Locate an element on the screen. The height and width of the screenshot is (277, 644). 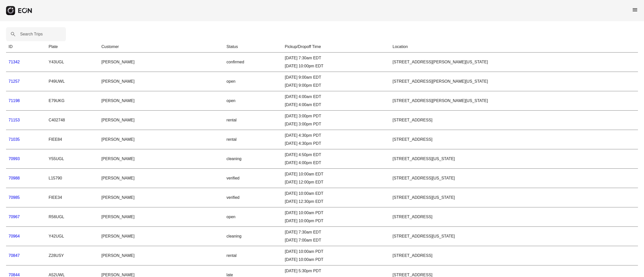
td: E79UKG is located at coordinates (73, 101).